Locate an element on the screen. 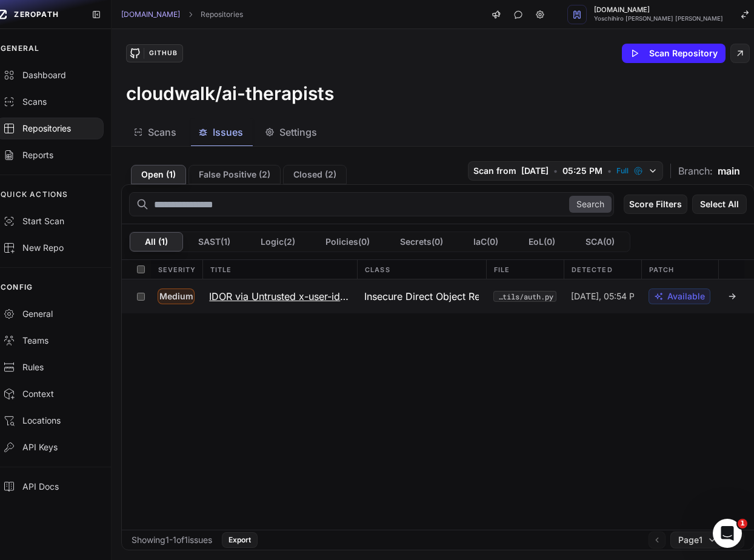 The height and width of the screenshot is (560, 754). span: Page 1 is located at coordinates (690, 540).